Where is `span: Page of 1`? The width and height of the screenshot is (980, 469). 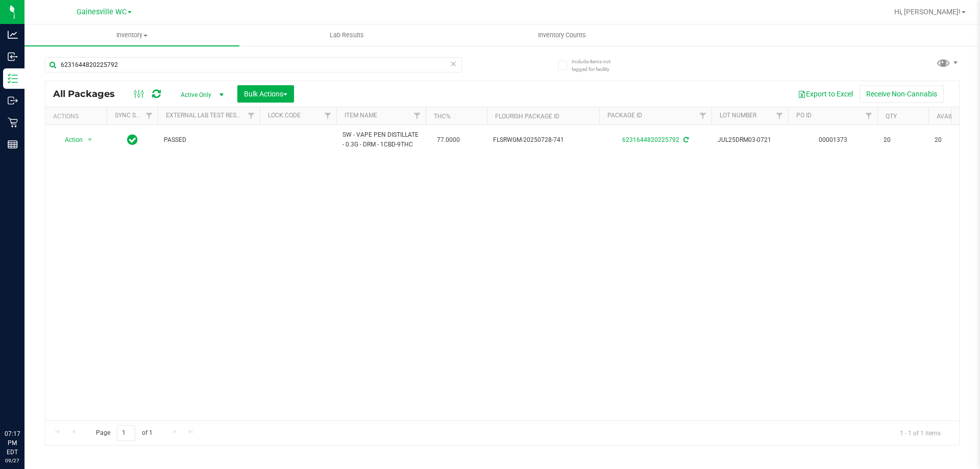 span: Page of 1 is located at coordinates (124, 433).